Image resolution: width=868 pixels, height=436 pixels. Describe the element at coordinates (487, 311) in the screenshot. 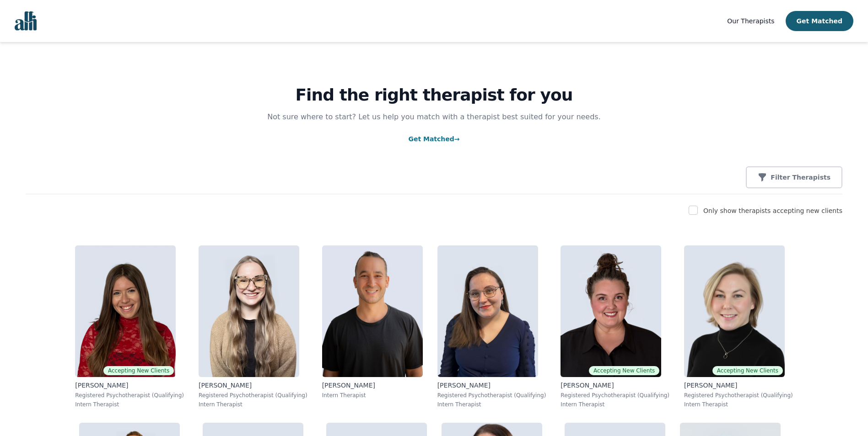

I see `img: Vanessa_McCulloch` at that location.